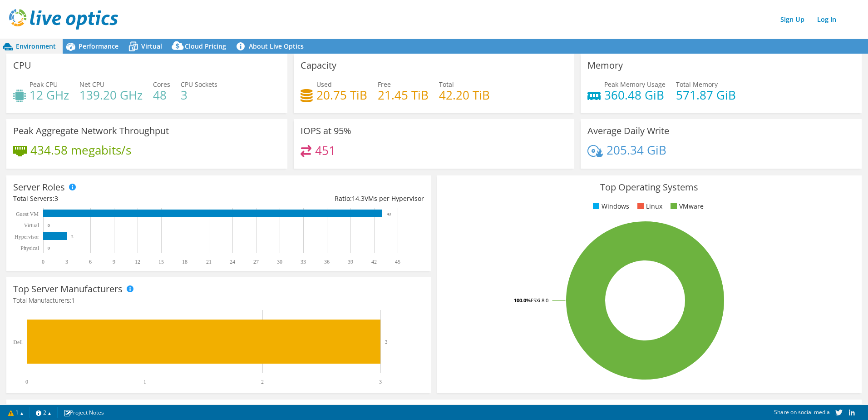  Describe the element at coordinates (697, 84) in the screenshot. I see `span: Total Memory` at that location.